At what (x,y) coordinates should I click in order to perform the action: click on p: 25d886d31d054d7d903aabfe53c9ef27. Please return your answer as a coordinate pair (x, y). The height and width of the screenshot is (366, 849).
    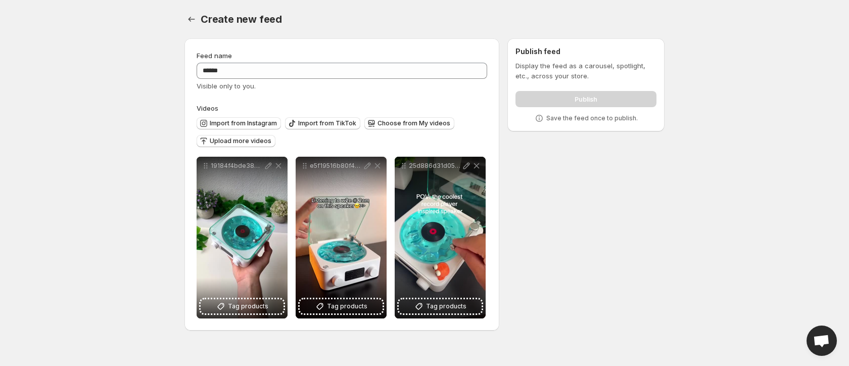
    Looking at the image, I should click on (435, 166).